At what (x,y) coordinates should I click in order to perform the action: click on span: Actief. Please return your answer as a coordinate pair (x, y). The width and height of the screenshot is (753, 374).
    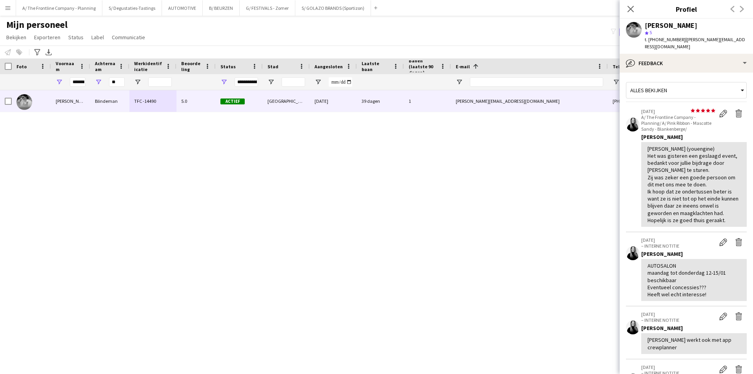
    Looking at the image, I should click on (232, 101).